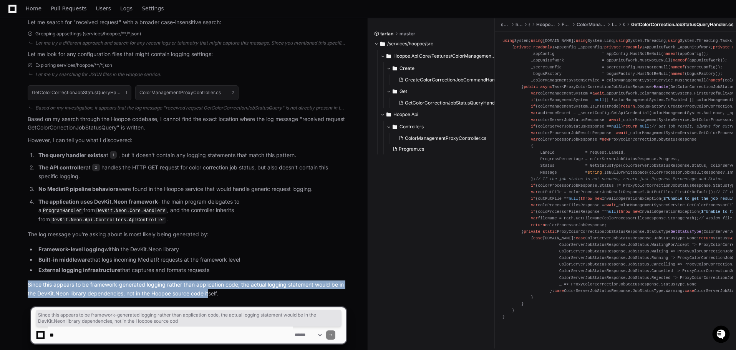 The image size is (736, 350). Describe the element at coordinates (71, 155) in the screenshot. I see `strong: The query handler exists` at that location.